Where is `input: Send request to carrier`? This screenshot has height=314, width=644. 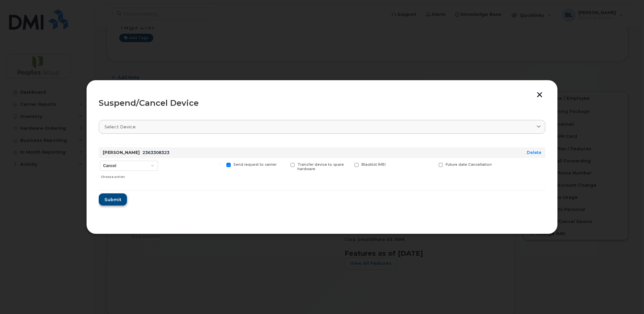 input: Send request to carrier is located at coordinates (220, 164).